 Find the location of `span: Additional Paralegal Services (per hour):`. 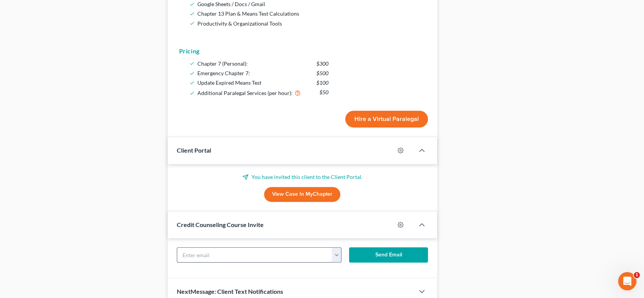

span: Additional Paralegal Services (per hour): is located at coordinates (245, 93).